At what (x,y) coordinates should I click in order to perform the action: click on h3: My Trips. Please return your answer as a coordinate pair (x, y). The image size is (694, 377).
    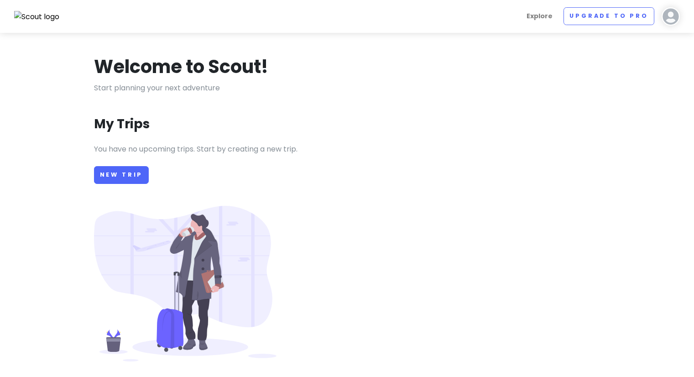
    Looking at the image, I should click on (122, 124).